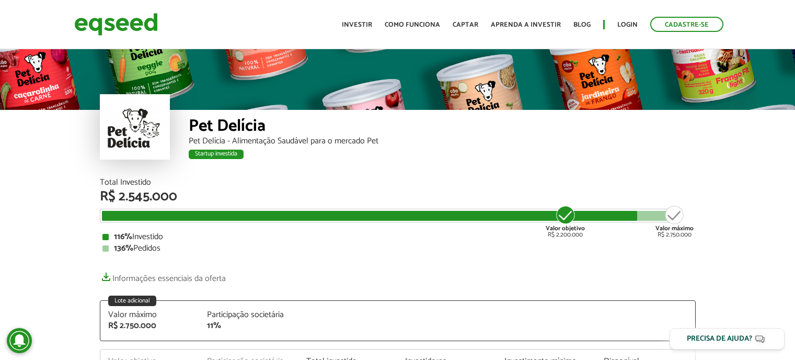  Describe the element at coordinates (150, 315) in the screenshot. I see `div: Valor máximo` at that location.